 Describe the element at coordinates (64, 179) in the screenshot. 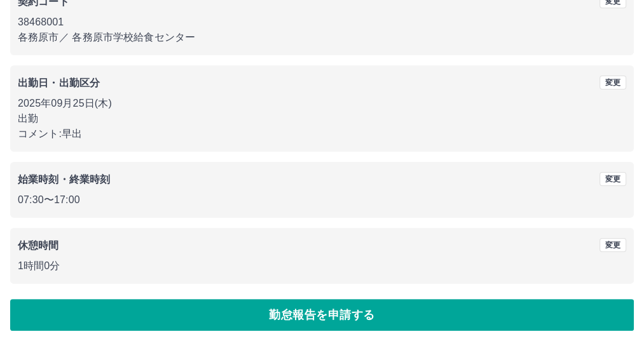

I see `b: 始業時刻・終業時刻` at that location.